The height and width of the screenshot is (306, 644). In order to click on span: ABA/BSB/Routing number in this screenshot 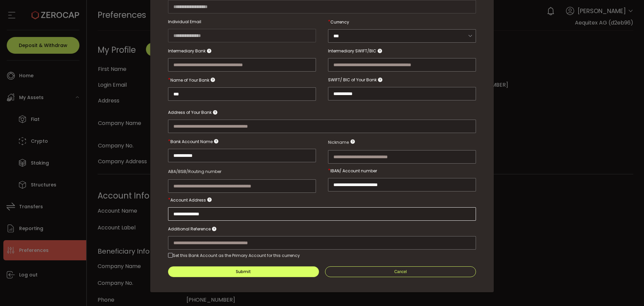, I will do `click(194, 171)`.